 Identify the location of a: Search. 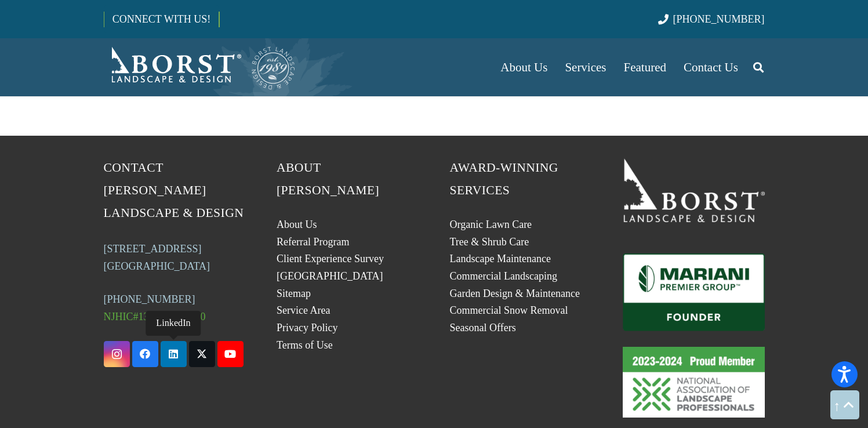
(759, 67).